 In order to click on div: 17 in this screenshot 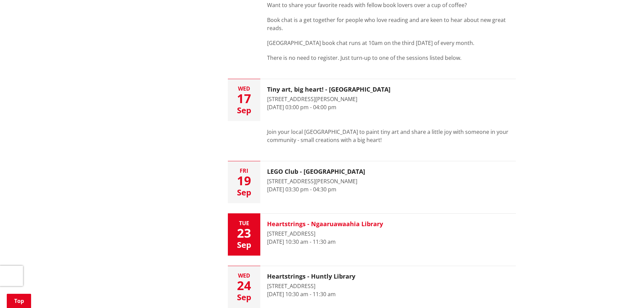, I will do `click(244, 99)`.